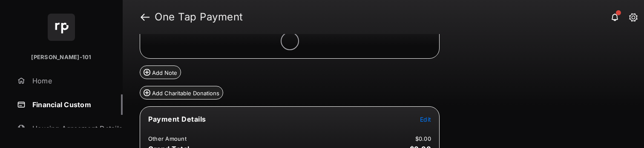  What do you see at coordinates (425, 119) in the screenshot?
I see `span: Edit` at bounding box center [425, 119].